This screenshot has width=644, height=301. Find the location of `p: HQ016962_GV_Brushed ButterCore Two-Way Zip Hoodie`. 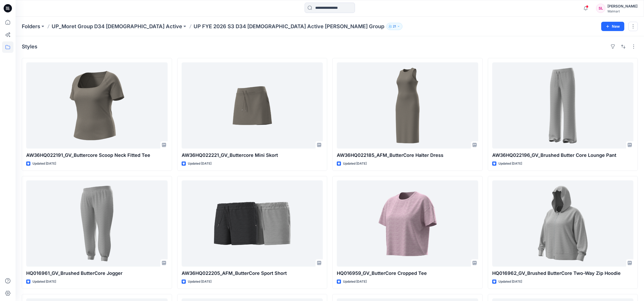

p: HQ016962_GV_Brushed ButterCore Two-Way Zip Hoodie is located at coordinates (563, 274).